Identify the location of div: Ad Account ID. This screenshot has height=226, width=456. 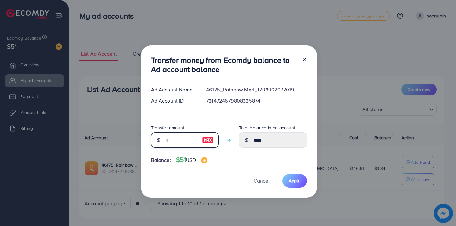
(174, 100).